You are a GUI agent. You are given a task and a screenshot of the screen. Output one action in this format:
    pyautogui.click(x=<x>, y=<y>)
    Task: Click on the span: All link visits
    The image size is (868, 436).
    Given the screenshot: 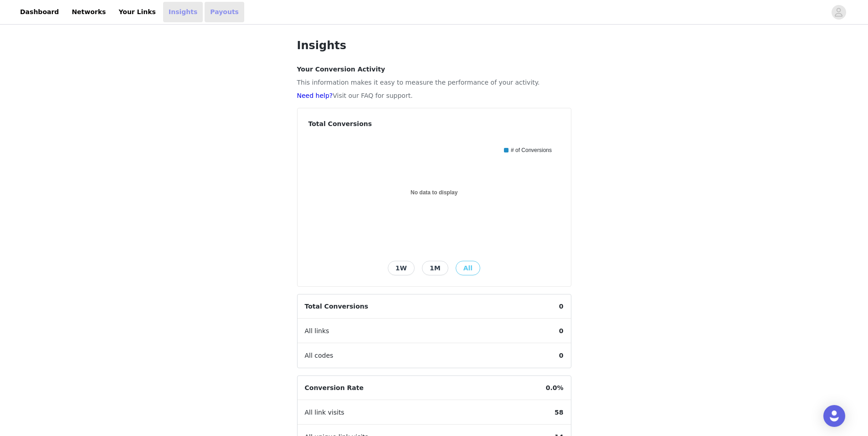 What is the action you would take?
    pyautogui.click(x=324, y=412)
    